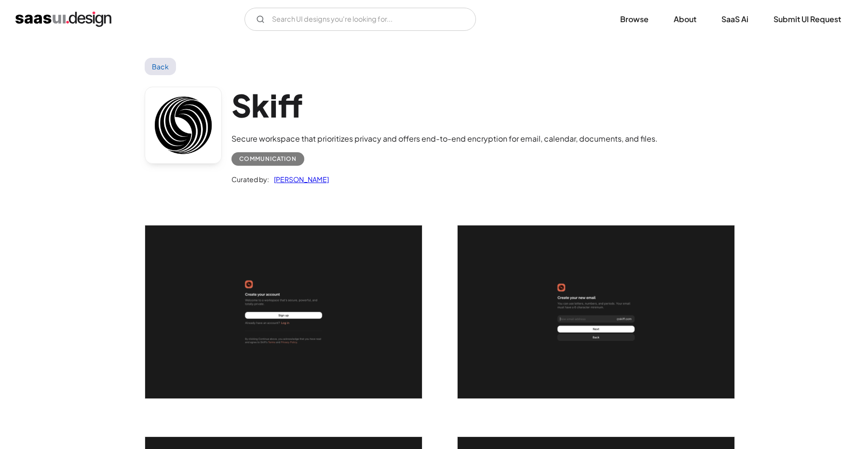  Describe the element at coordinates (634, 19) in the screenshot. I see `a: Browse` at that location.